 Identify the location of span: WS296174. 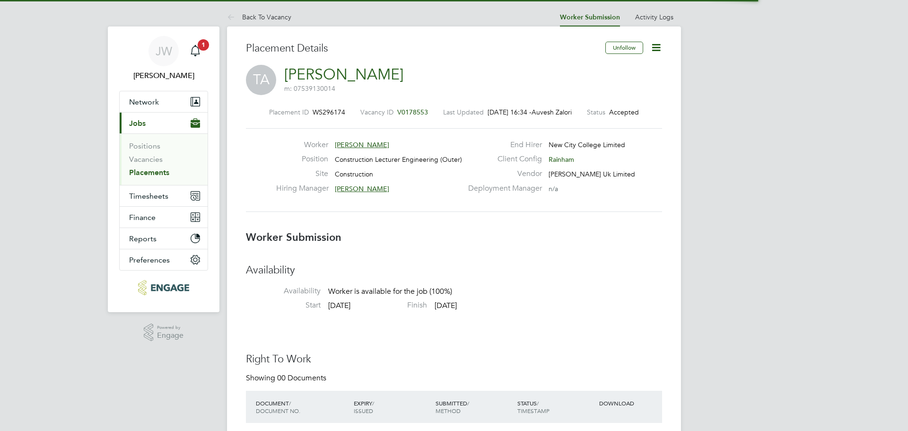
(329, 112).